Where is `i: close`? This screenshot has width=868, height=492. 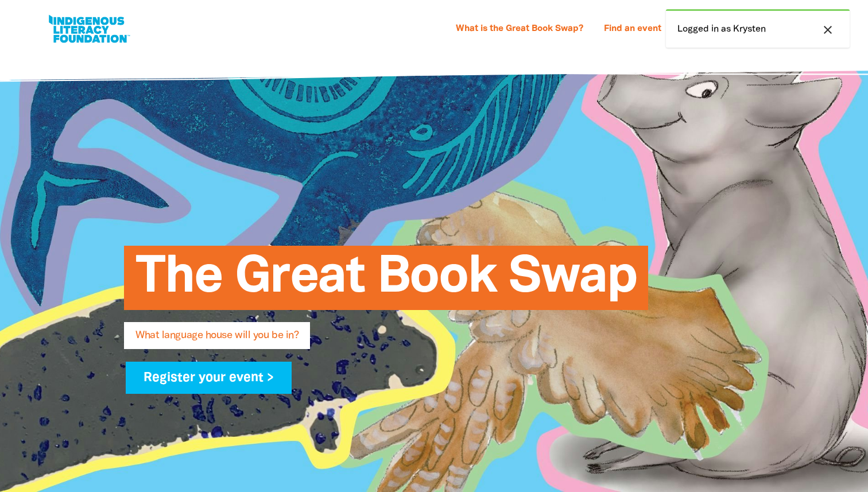
i: close is located at coordinates (827, 30).